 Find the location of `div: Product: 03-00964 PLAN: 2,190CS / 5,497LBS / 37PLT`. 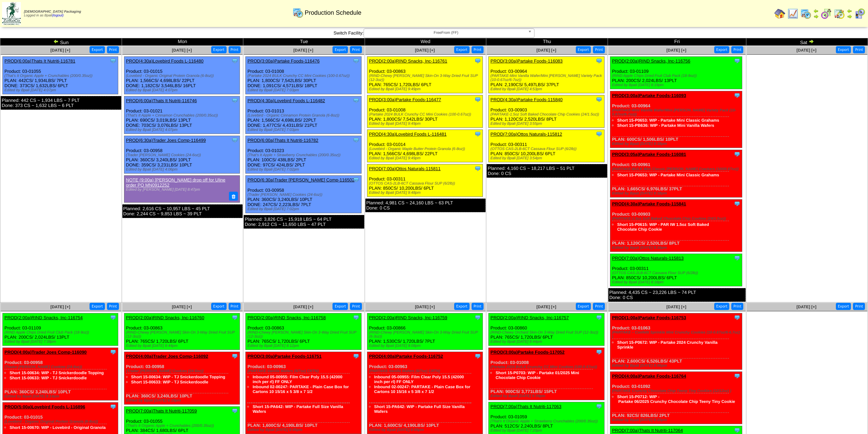

div: Product: 03-00964 PLAN: 2,190CS / 5,497LBS / 37PLT is located at coordinates (546, 75).